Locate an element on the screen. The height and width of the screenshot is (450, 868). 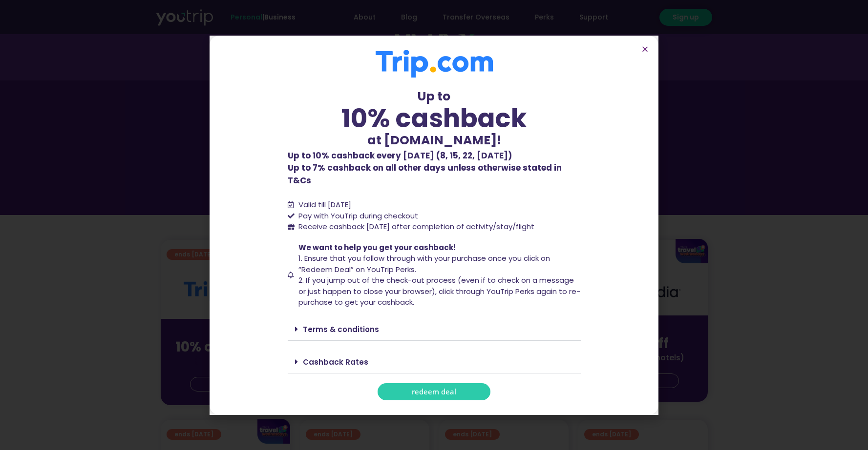
div: 10% cashback is located at coordinates (434, 118).